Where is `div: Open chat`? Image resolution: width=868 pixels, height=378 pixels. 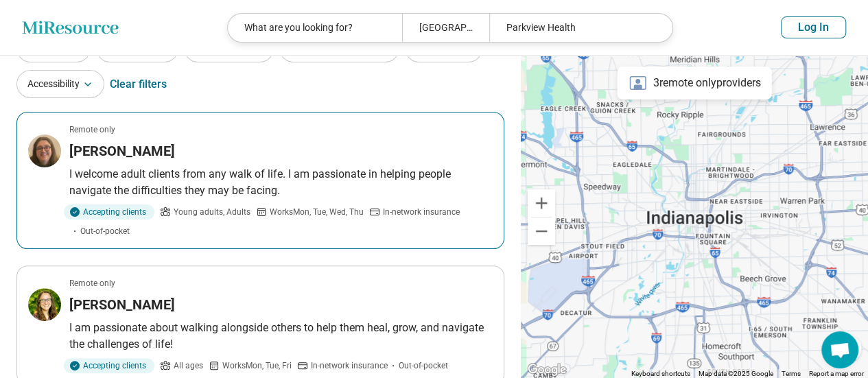
div: Open chat is located at coordinates (840, 350).